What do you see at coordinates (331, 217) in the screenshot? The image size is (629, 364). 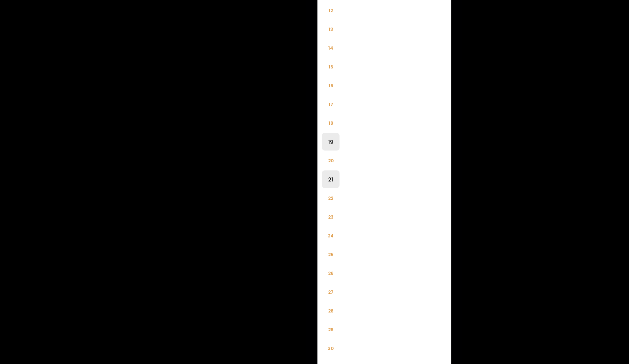 I see `li: 23` at bounding box center [331, 217].